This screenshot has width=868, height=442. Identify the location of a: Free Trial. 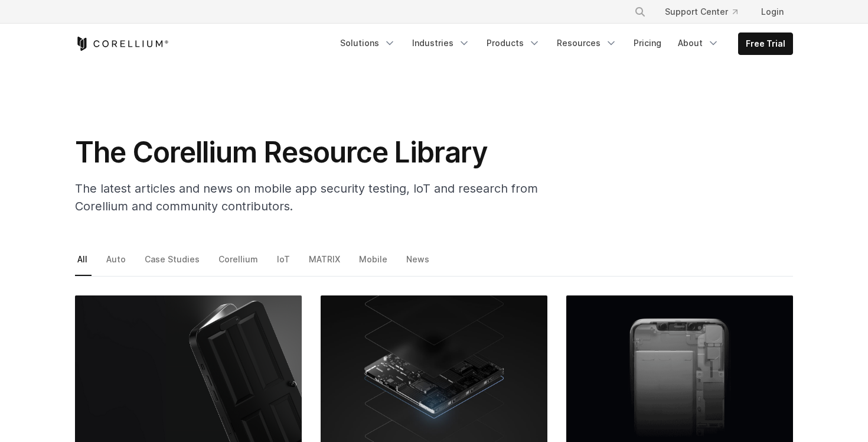
(765, 44).